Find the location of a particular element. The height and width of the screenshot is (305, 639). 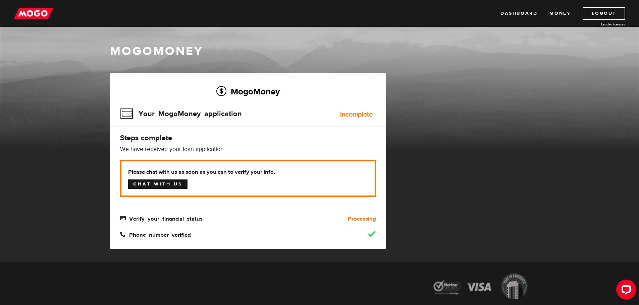

b: Processing is located at coordinates (362, 219).